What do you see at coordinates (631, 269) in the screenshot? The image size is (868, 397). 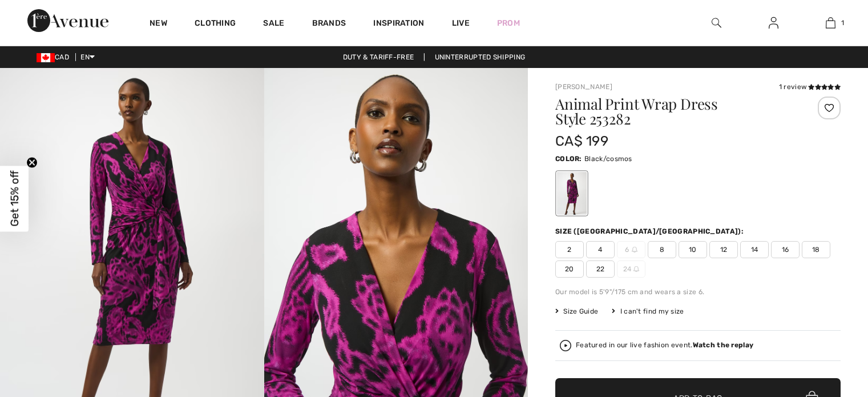 I see `span: 24` at bounding box center [631, 269].